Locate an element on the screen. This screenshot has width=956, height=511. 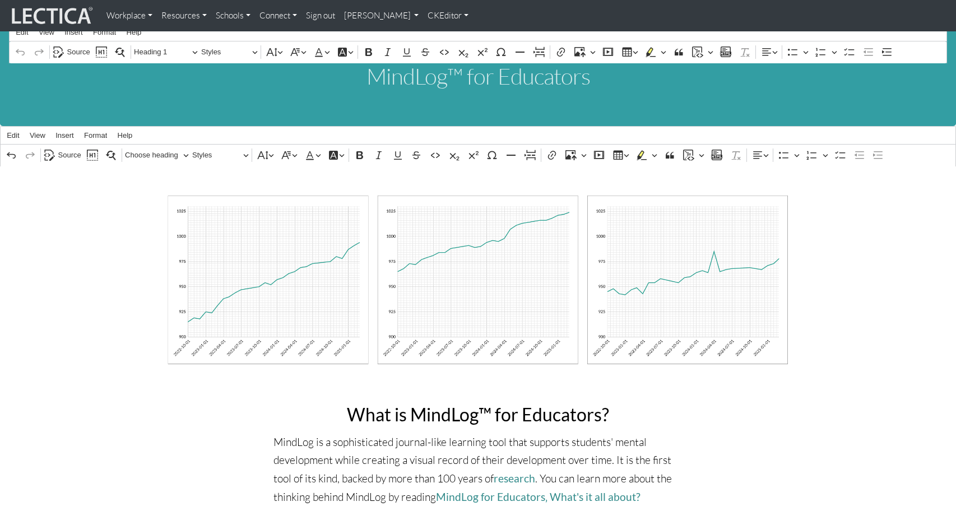
a: research is located at coordinates (514, 478).